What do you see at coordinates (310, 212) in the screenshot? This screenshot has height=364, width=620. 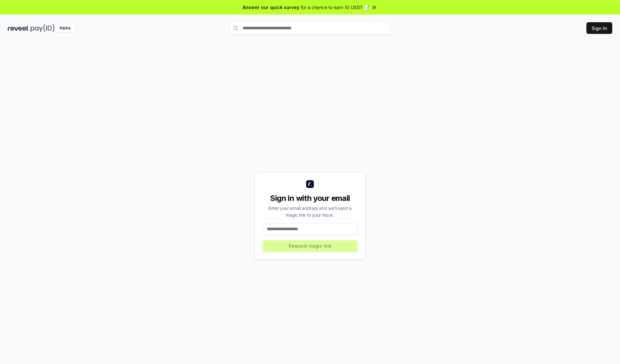 I see `div: Enter your email address and we’ll send a magic link to your inbox.` at bounding box center [310, 212].